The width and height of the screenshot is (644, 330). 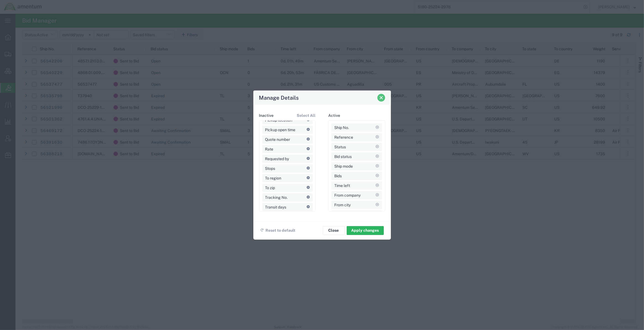 I want to click on span: Bid status, so click(x=343, y=156).